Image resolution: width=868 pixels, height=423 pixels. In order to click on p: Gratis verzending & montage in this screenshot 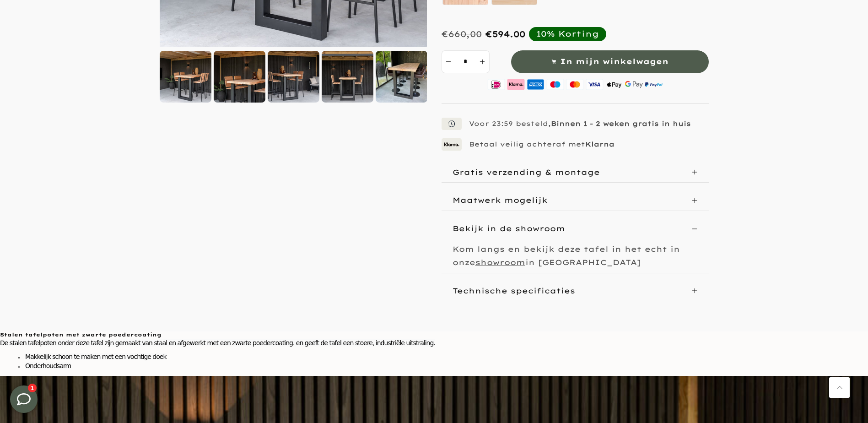, I will do `click(526, 172)`.